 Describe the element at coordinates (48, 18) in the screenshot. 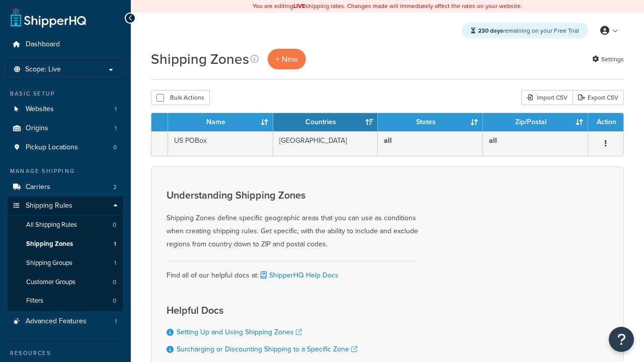

I see `a: ShipperHQ Home` at that location.